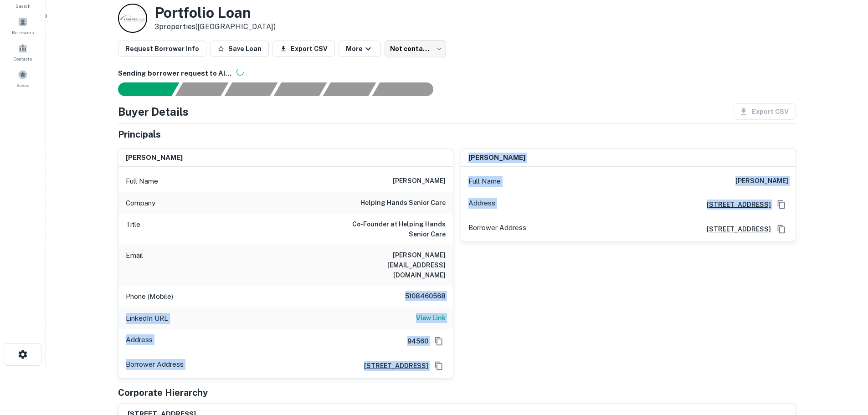 The height and width of the screenshot is (415, 868). I want to click on h6: View Link, so click(430, 318).